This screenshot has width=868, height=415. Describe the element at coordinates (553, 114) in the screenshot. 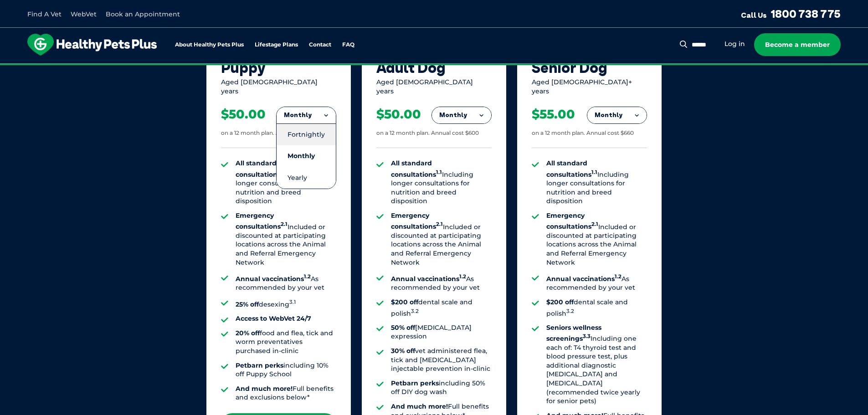

I see `div: $55.00` at that location.